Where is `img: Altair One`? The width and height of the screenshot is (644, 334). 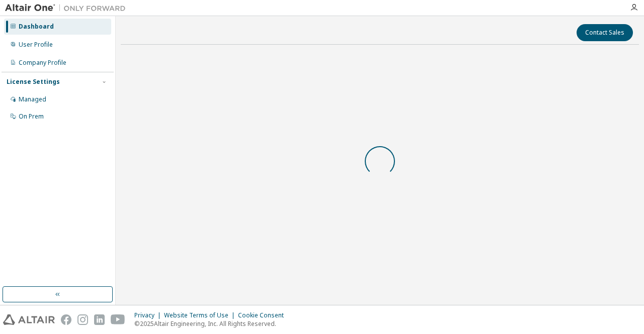
img: Altair One is located at coordinates (68, 8).